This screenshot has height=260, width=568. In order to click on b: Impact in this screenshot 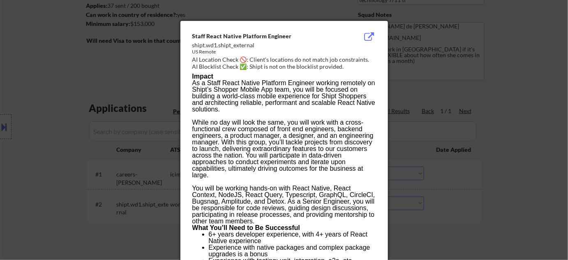, I will do `click(203, 76)`.